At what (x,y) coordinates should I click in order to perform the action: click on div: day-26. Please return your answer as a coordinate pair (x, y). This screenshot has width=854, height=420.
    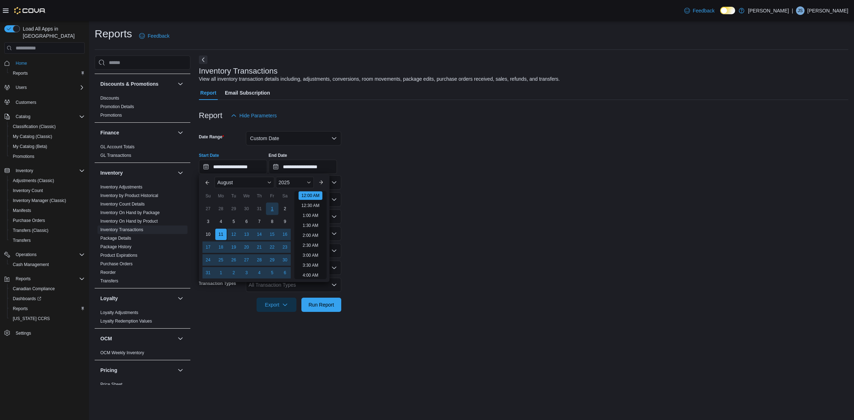
    Looking at the image, I should click on (234, 260).